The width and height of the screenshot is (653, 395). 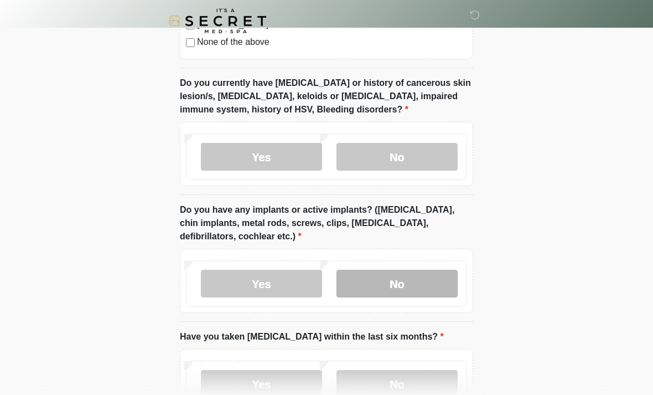 I want to click on label: None of the above, so click(x=332, y=42).